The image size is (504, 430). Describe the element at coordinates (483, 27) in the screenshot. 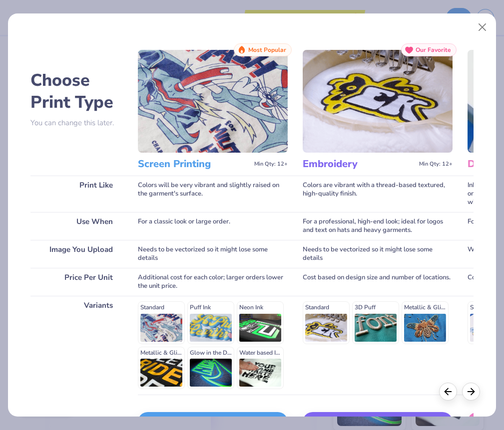

I see `button: Close` at that location.